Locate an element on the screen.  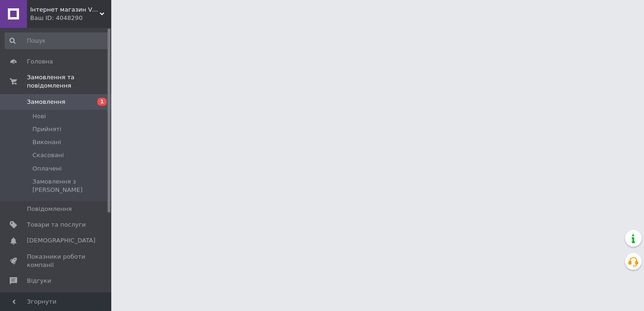
span: Оплачені is located at coordinates (47, 169).